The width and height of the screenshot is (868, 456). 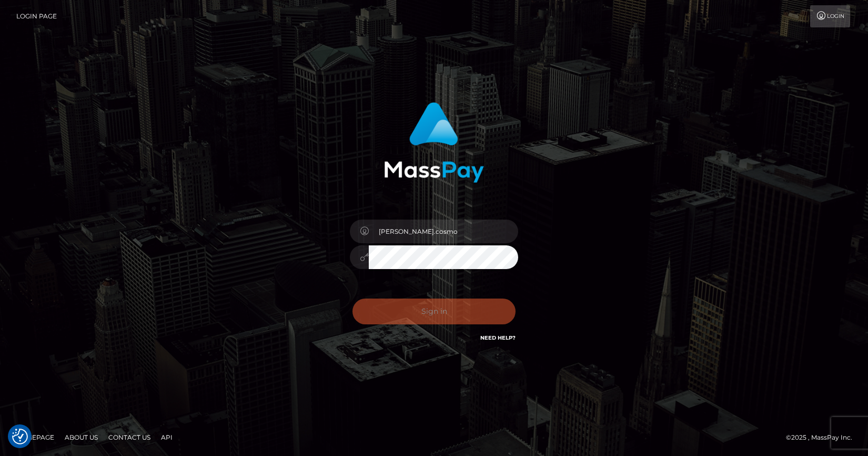 What do you see at coordinates (81, 437) in the screenshot?
I see `a: About Us` at bounding box center [81, 437].